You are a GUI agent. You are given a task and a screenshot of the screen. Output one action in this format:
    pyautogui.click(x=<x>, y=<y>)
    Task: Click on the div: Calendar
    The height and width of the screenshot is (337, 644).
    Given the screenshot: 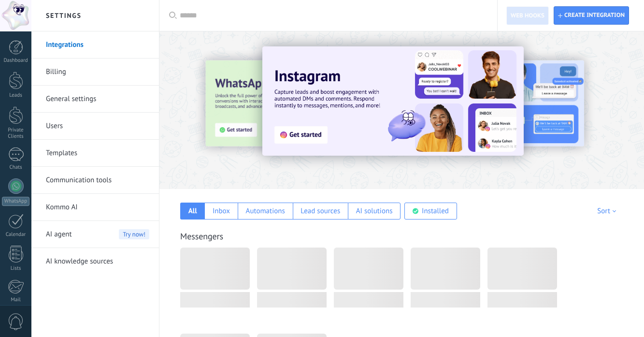 What is the action you would take?
    pyautogui.click(x=16, y=235)
    